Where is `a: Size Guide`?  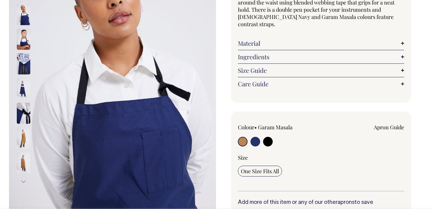 a: Size Guide is located at coordinates (321, 70).